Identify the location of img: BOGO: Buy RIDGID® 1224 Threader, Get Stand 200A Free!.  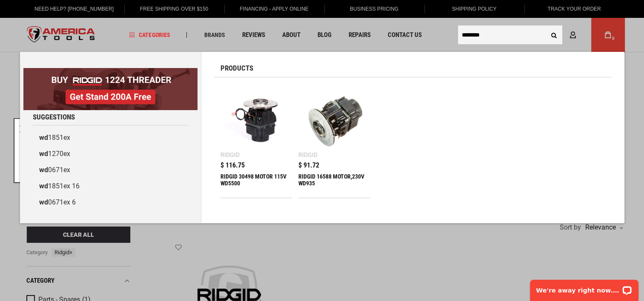
(110, 89).